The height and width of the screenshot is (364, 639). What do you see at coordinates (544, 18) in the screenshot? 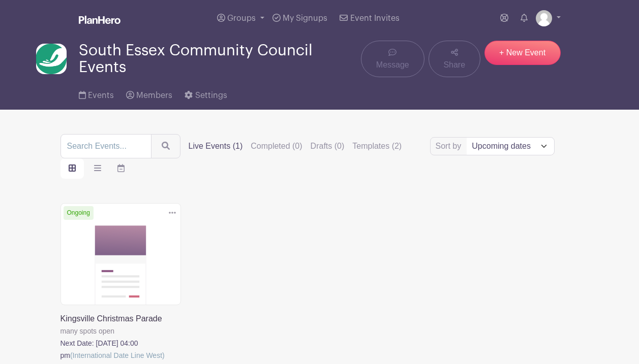
I see `img: default-ce2991bfa6775e67f084385cd625a349d9dcbb7a52a09fb2fda1e96e2d18dcdb.png` at bounding box center [544, 18].